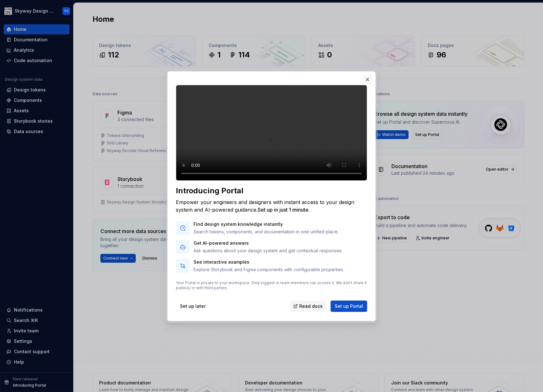 Image resolution: width=543 pixels, height=392 pixels. What do you see at coordinates (272, 285) in the screenshot?
I see `p: Your Portal is private to your workspace. Only logged-in team members can access it. We don't sha...` at bounding box center [272, 285].